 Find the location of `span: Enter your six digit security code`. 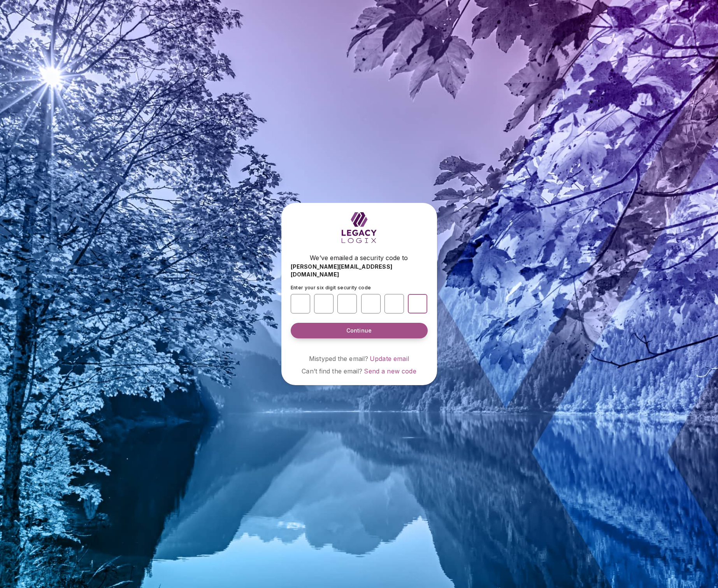

span: Enter your six digit security code is located at coordinates (331, 287).